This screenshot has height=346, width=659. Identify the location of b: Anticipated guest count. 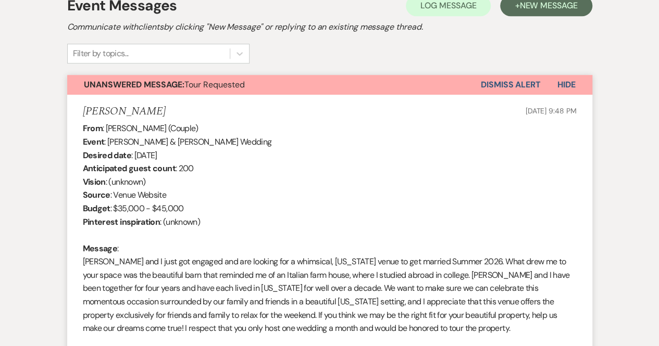
(129, 168).